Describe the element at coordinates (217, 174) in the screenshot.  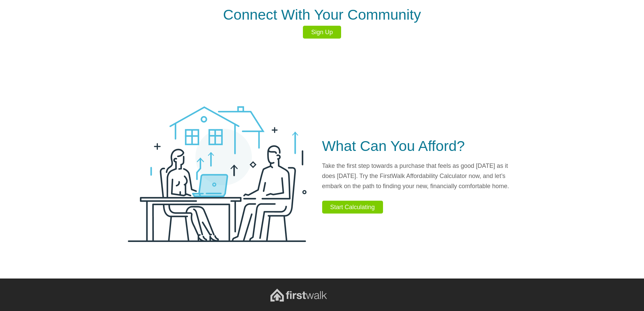
I see `img: img-3.png` at that location.